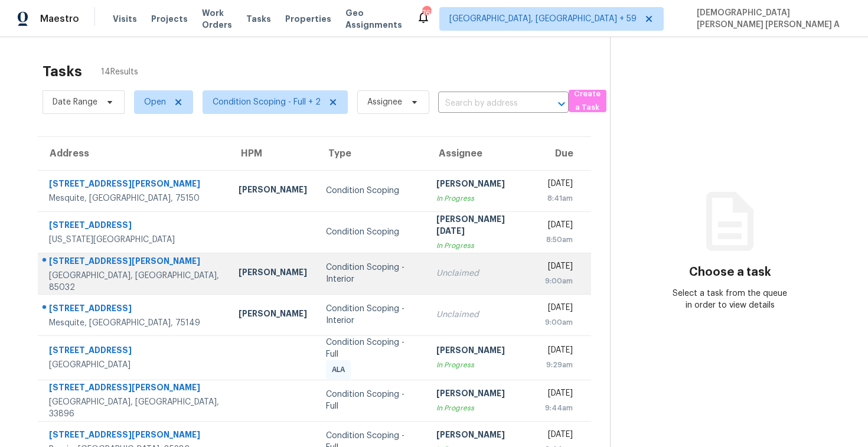 The width and height of the screenshot is (868, 447). What do you see at coordinates (62, 71) in the screenshot?
I see `h2: Tasks` at bounding box center [62, 71].